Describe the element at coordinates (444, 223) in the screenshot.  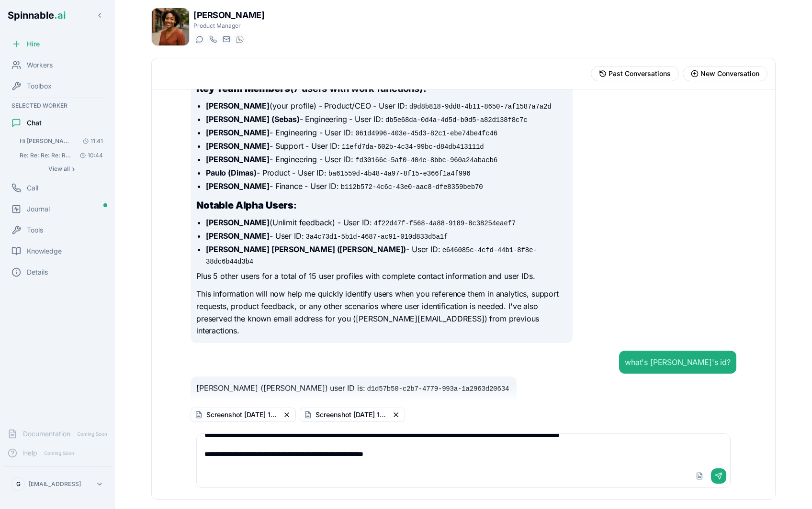
I see `code: 4f22d47f-f568-4a88-9189-8c38254eaef7` at that location.